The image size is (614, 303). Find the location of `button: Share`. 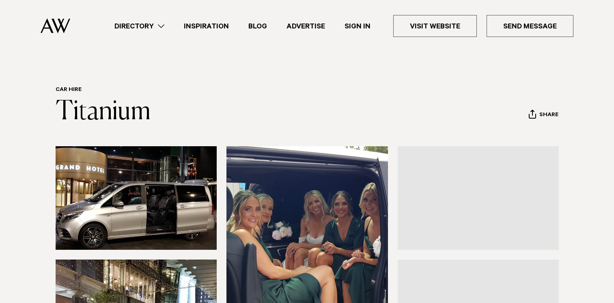

button: Share is located at coordinates (543, 115).